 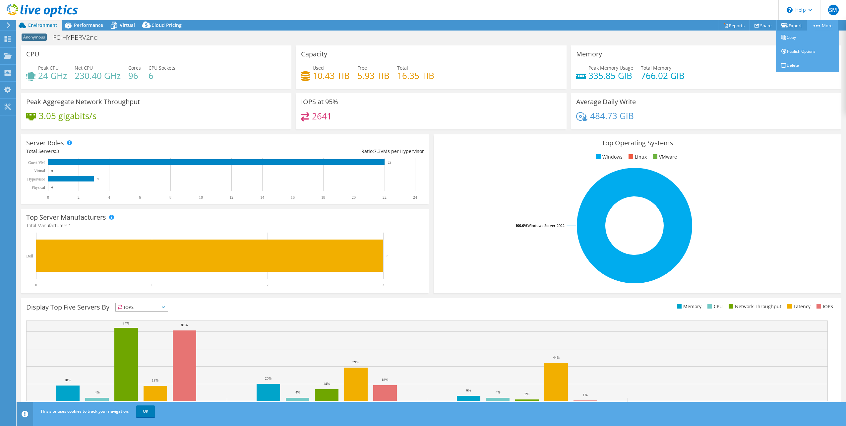 I want to click on span: Anonymous, so click(x=34, y=37).